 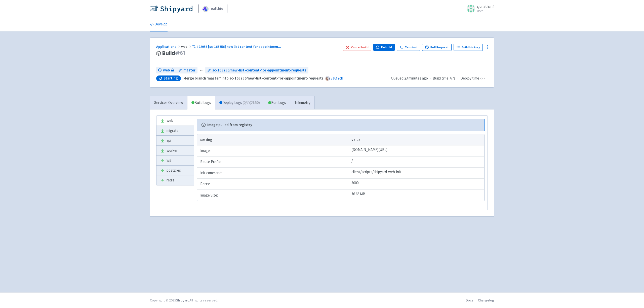 What do you see at coordinates (440, 79) in the screenshot?
I see `span: Build time` at bounding box center [440, 79].